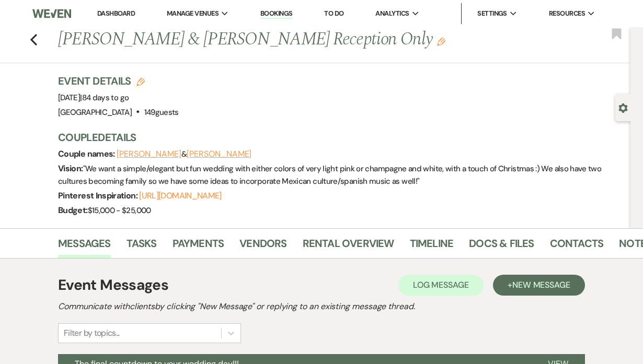 This screenshot has height=364, width=643. I want to click on span: " We want a simple/elegant but fun wedding with either colors of very light pink or champagne and..., so click(330, 175).